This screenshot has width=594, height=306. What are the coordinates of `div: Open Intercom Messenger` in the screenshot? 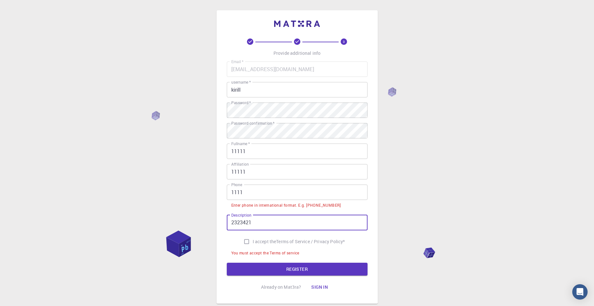 It's located at (580, 292).